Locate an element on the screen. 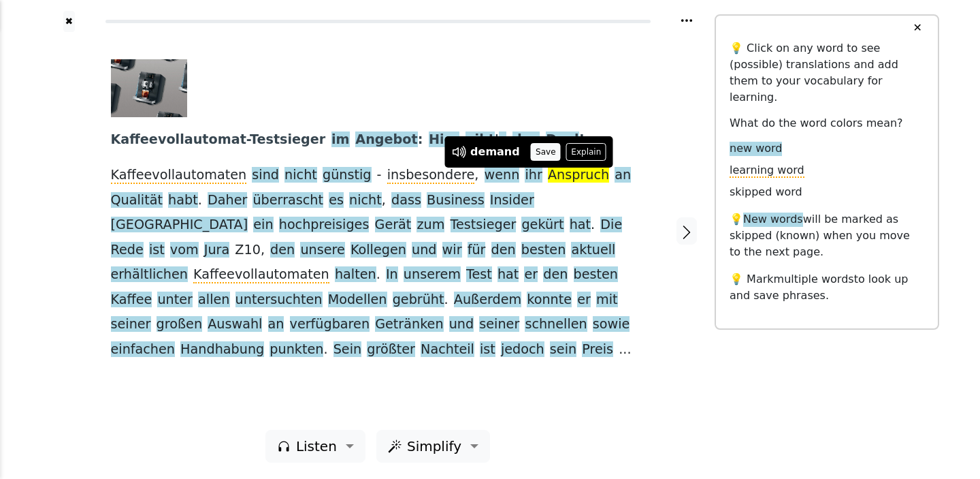  span: gibt is located at coordinates (480, 139).